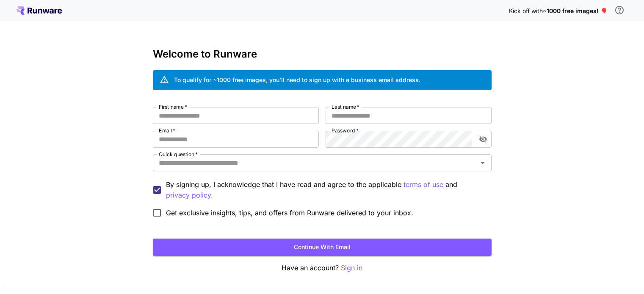  What do you see at coordinates (322, 247) in the screenshot?
I see `button: Continue with email` at bounding box center [322, 247].